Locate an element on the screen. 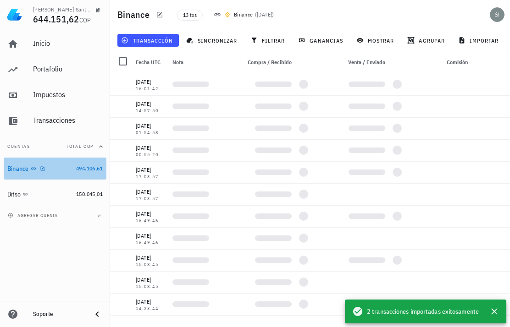  div: 14:23:44 is located at coordinates (150, 309).